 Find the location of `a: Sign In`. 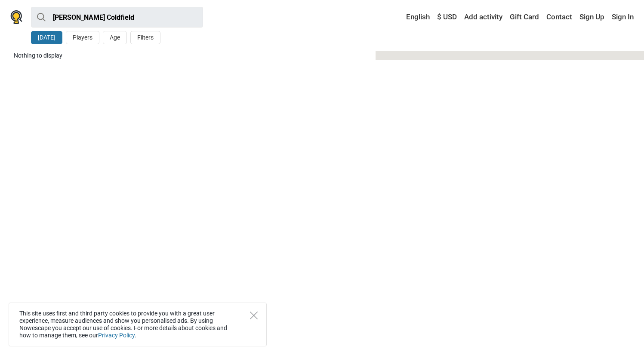

a: Sign In is located at coordinates (622, 17).